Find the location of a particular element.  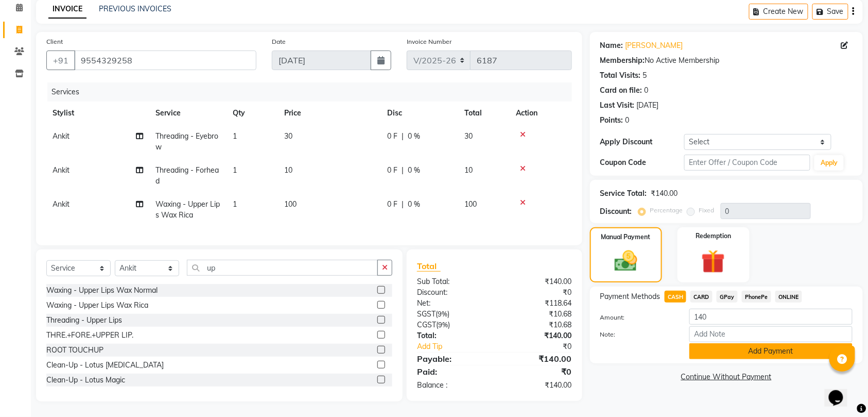

label: Redemption is located at coordinates (713, 236).